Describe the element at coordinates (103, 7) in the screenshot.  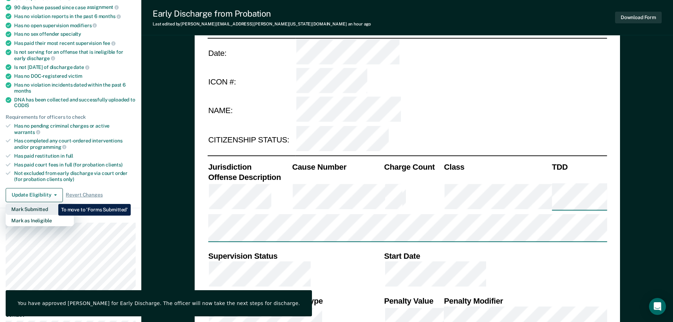
I see `span: assignment` at that location.